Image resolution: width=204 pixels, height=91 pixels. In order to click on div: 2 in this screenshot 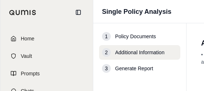, I will do `click(106, 53)`.